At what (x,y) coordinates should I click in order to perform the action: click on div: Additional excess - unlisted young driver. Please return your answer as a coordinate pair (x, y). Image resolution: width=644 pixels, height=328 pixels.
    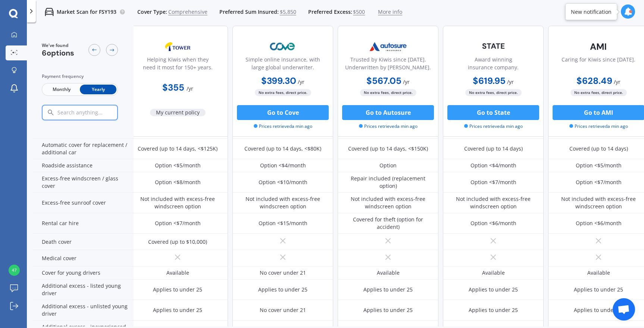
    Looking at the image, I should click on (83, 311).